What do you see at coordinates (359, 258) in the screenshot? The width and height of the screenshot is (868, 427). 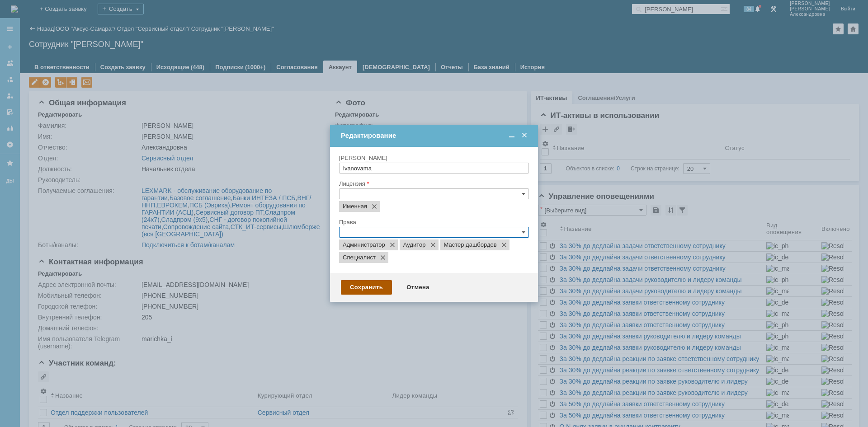 I see `span: Специалист` at bounding box center [359, 258].